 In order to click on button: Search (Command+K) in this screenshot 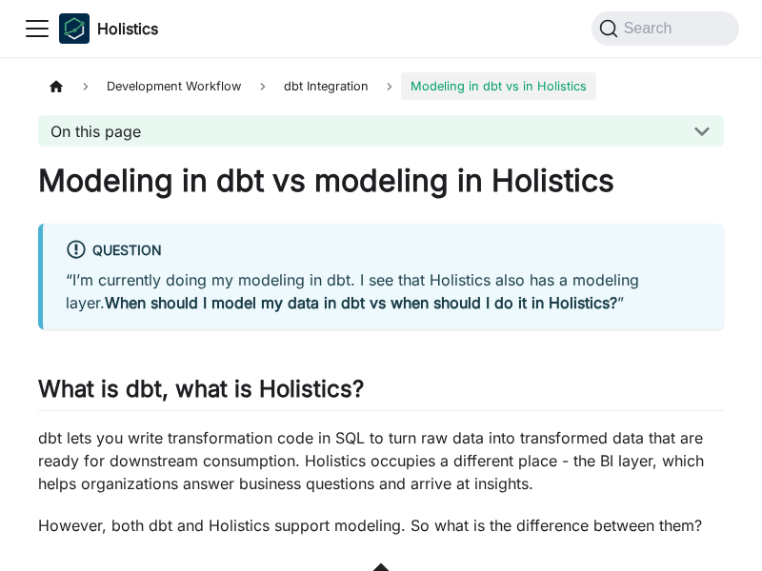, I will do `click(665, 29)`.